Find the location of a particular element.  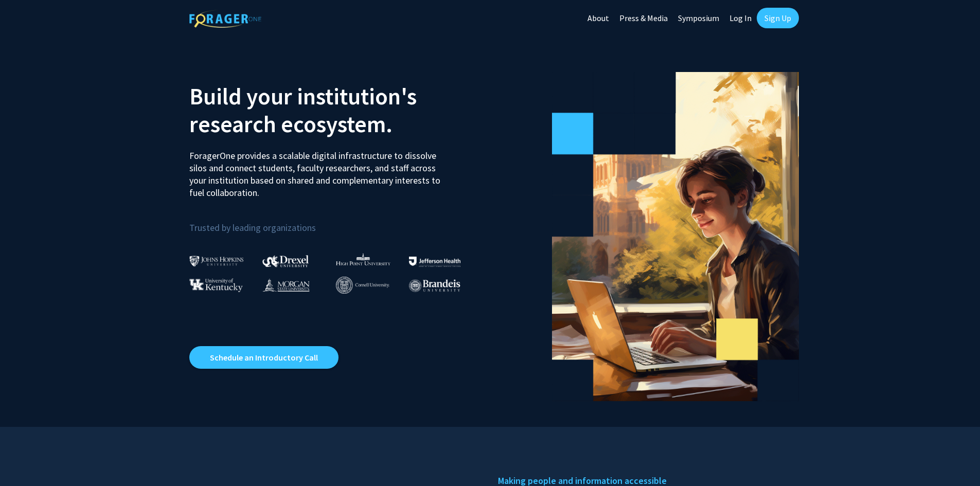

a: Opens in a new tab is located at coordinates (264, 358).